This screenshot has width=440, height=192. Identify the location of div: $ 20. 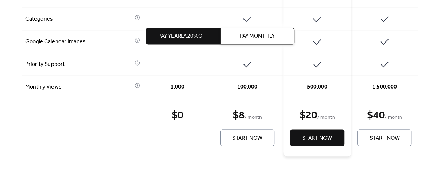
(308, 115).